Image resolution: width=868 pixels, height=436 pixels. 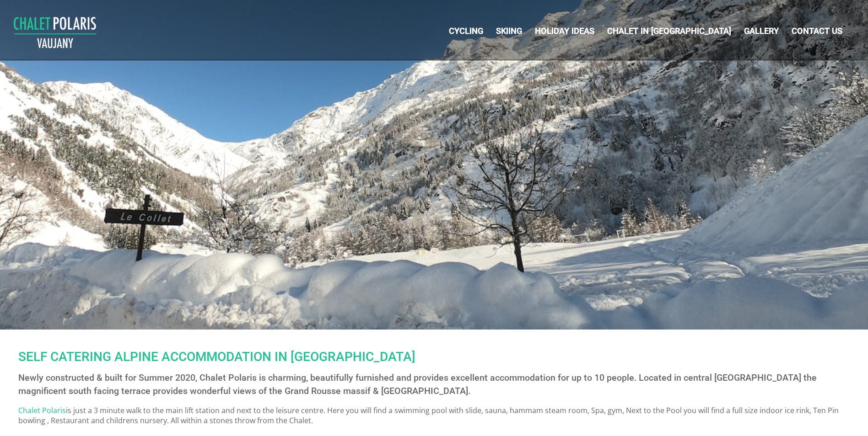 I want to click on a: Contact Us, so click(x=817, y=31).